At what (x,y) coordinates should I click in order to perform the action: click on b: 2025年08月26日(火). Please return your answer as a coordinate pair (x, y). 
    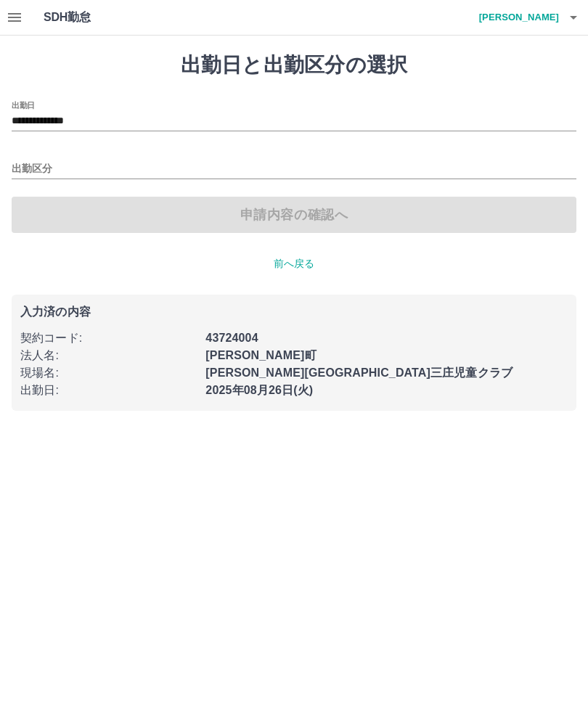
    Looking at the image, I should click on (259, 389).